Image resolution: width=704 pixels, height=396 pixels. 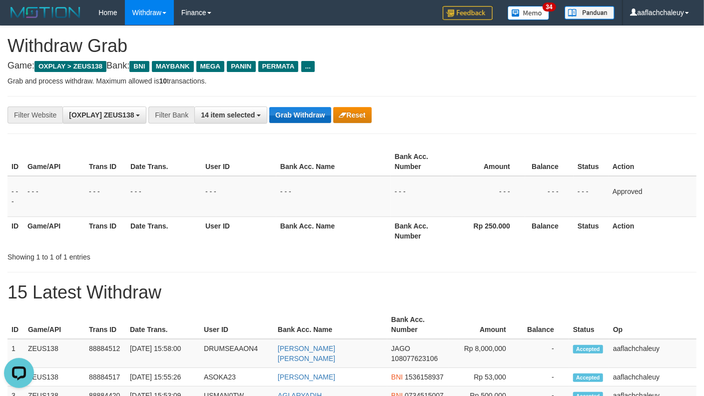 What do you see at coordinates (105, 377) in the screenshot?
I see `td: 88884517` at bounding box center [105, 377].